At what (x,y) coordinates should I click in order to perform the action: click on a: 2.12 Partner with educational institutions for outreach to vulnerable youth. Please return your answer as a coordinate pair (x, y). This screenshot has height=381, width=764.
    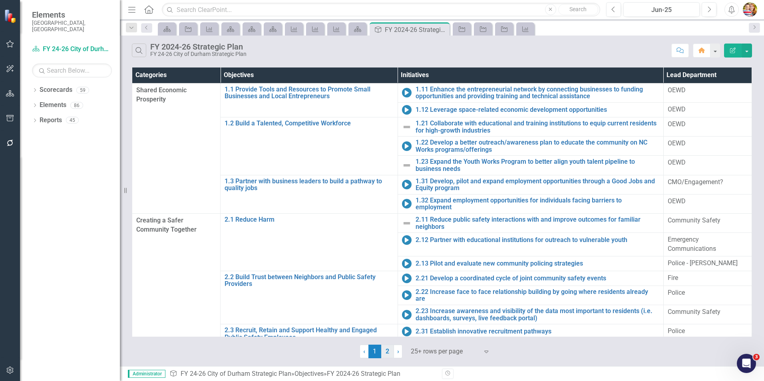
    Looking at the image, I should click on (537, 240).